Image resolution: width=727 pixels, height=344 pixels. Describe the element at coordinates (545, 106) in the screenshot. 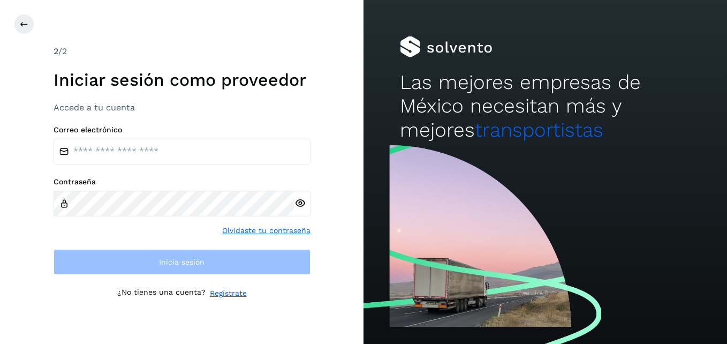

I see `h2: Las mejores empresas de México necesitan más y mejores` at that location.